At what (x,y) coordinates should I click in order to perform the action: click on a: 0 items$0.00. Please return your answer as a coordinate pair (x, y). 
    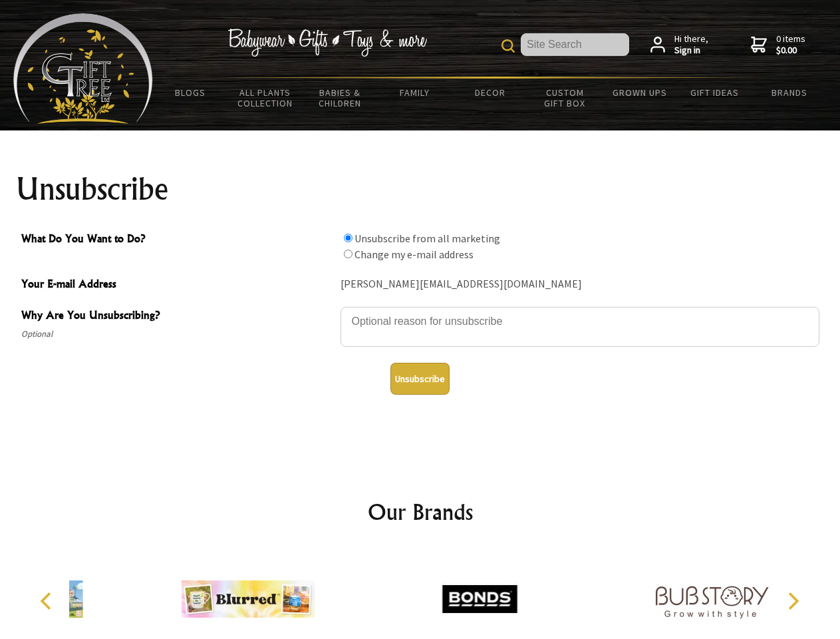
    Looking at the image, I should click on (778, 45).